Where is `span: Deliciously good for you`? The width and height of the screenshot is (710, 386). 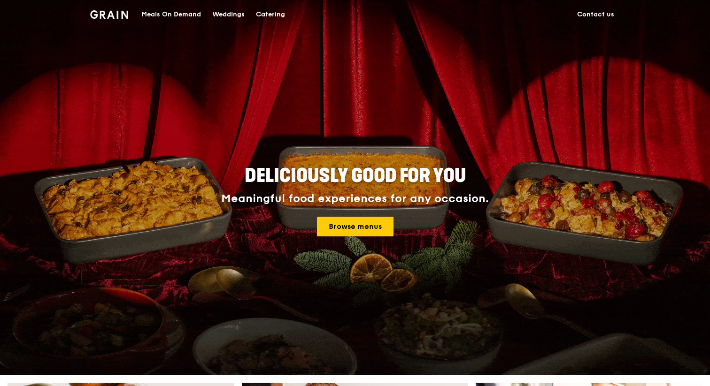
span: Deliciously good for you is located at coordinates (355, 176).